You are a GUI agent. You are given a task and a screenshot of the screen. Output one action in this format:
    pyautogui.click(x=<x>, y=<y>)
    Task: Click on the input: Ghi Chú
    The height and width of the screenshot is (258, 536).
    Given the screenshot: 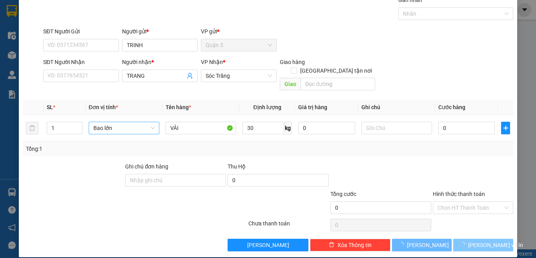 What is the action you would take?
    pyautogui.click(x=396, y=128)
    